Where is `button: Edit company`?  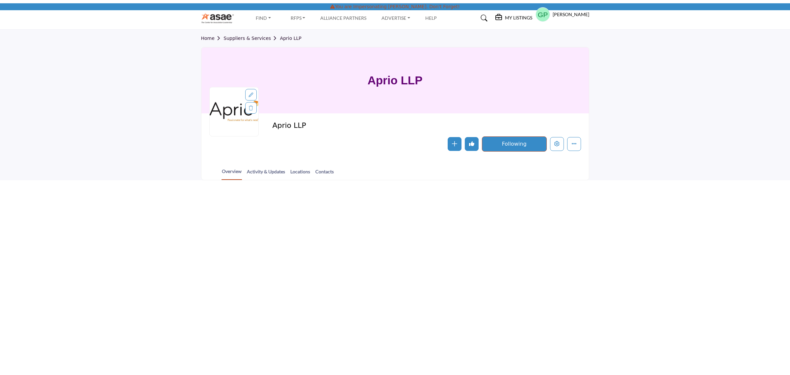 button: Edit company is located at coordinates (557, 144).